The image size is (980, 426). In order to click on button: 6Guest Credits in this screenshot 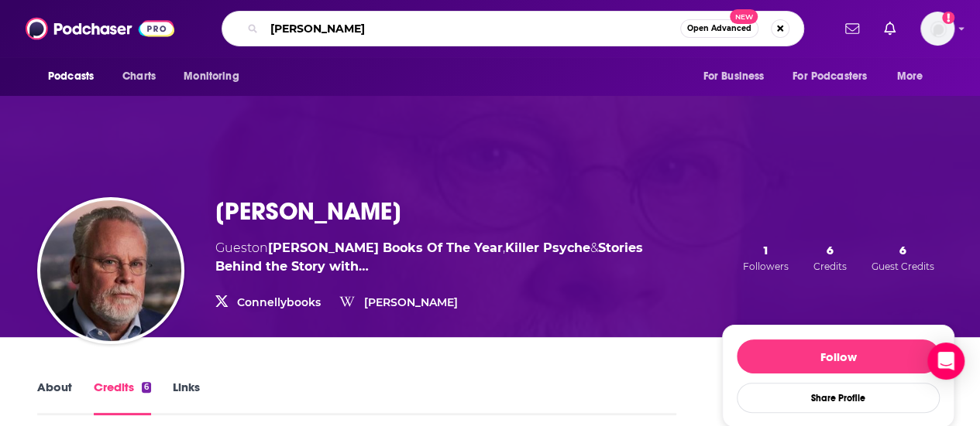, I will do `click(903, 258)`.